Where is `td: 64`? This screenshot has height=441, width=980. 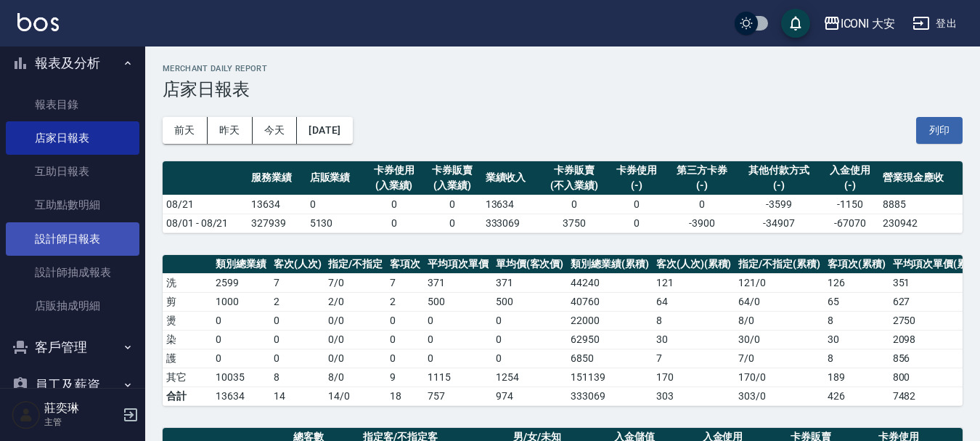 td: 64 is located at coordinates (694, 301).